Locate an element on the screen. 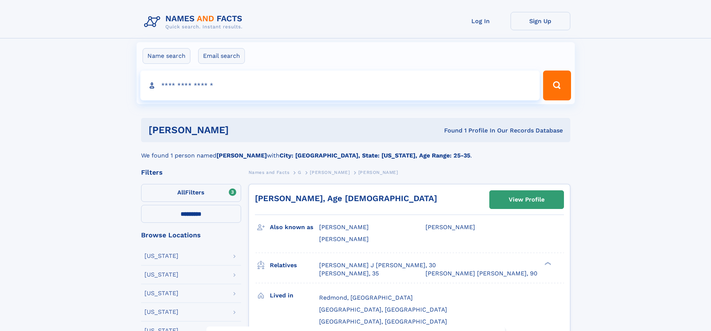 The width and height of the screenshot is (711, 331). label: Filters is located at coordinates (191, 193).